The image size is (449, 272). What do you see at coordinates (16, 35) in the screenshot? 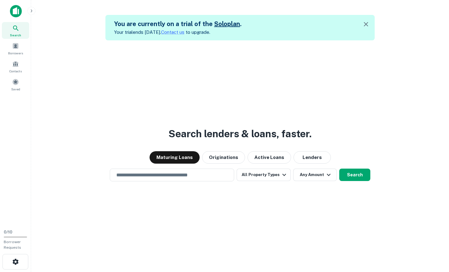
I see `span: Search` at bounding box center [16, 35].